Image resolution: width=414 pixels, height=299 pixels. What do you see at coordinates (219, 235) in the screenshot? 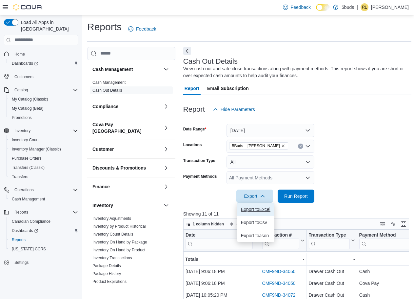
I see `div: Date` at bounding box center [219, 235].